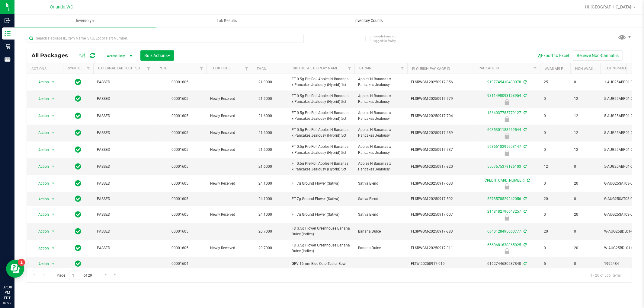  What do you see at coordinates (552, 55) in the screenshot?
I see `button: Export to Excel` at bounding box center [552, 55].